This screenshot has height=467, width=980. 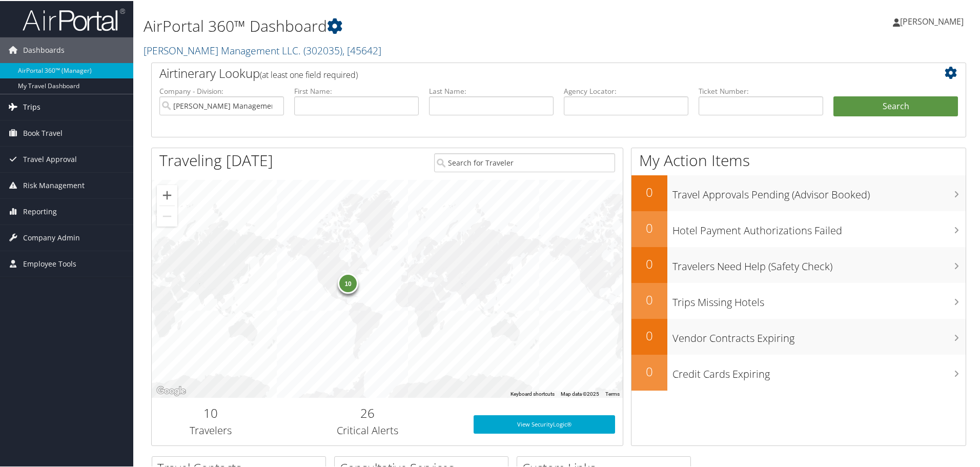 I want to click on h3: Travel Approvals Pending (Advisor Booked), so click(x=819, y=191).